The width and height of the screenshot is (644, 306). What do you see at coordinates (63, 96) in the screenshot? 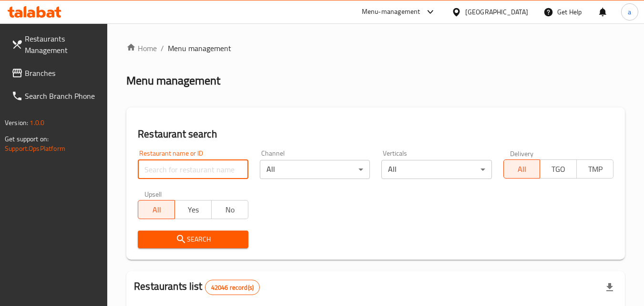
I see `span: Search Branch Phone` at bounding box center [63, 96].